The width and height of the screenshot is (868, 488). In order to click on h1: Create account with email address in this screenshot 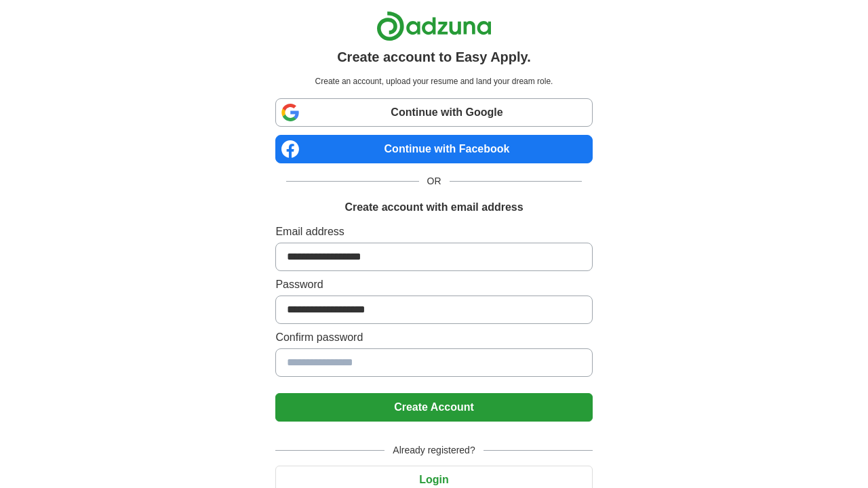, I will do `click(433, 208)`.